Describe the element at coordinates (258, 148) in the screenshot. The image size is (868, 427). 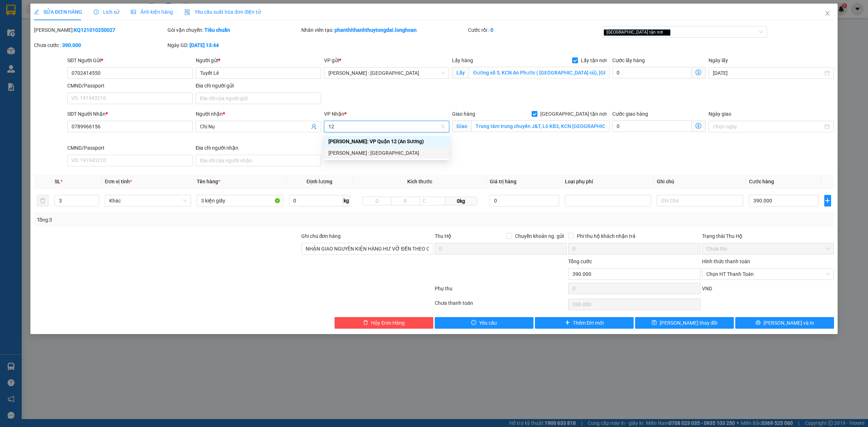
I see `div: Địa chỉ người nhận` at that location.